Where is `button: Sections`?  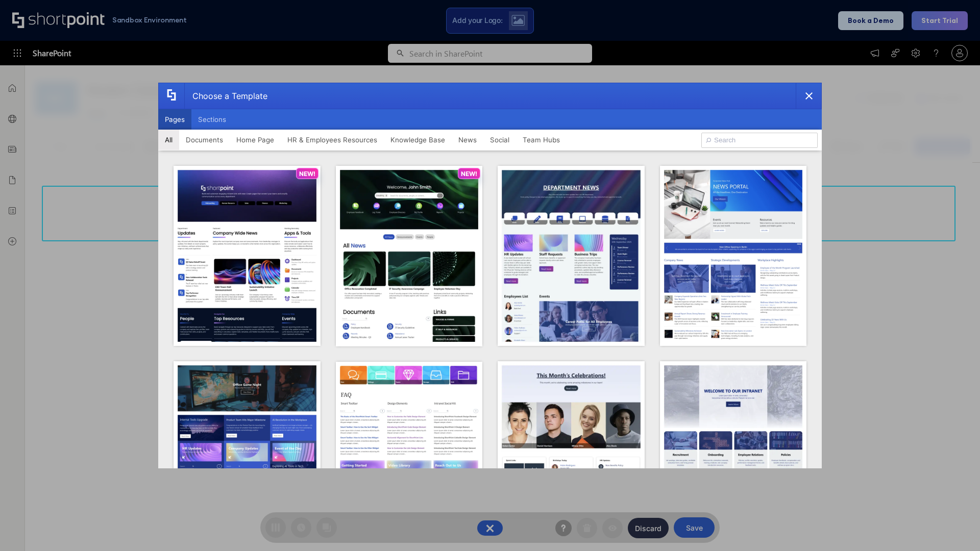
button: Sections is located at coordinates (212, 119).